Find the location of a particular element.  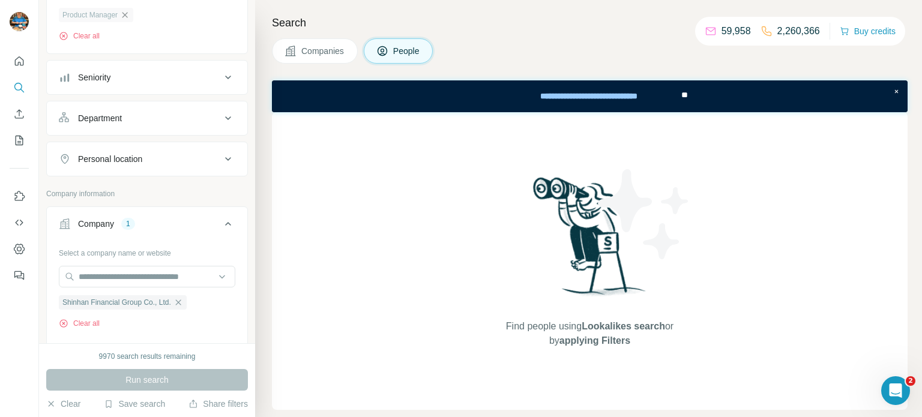

div: 1 is located at coordinates (128, 224).